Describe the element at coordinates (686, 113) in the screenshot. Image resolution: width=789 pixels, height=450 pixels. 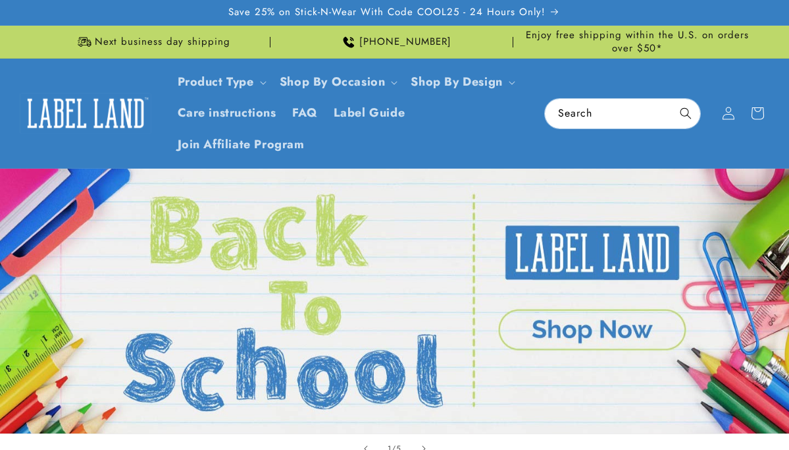
I see `button: Search` at that location.